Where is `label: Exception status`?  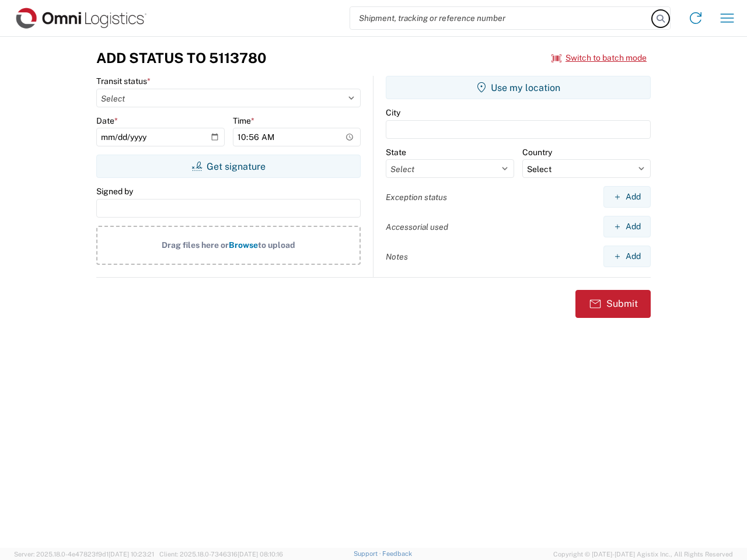 label: Exception status is located at coordinates (416, 197).